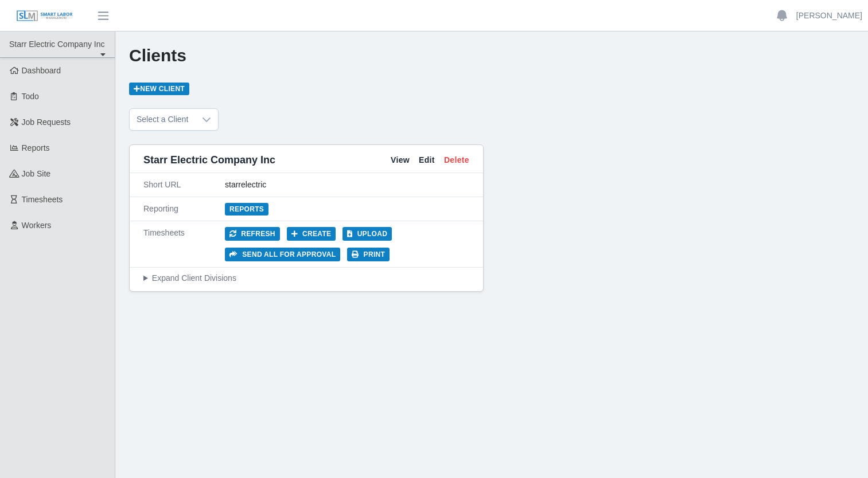 The height and width of the screenshot is (478, 868). What do you see at coordinates (306, 278) in the screenshot?
I see `summary: Expand Client Divisions` at bounding box center [306, 278].